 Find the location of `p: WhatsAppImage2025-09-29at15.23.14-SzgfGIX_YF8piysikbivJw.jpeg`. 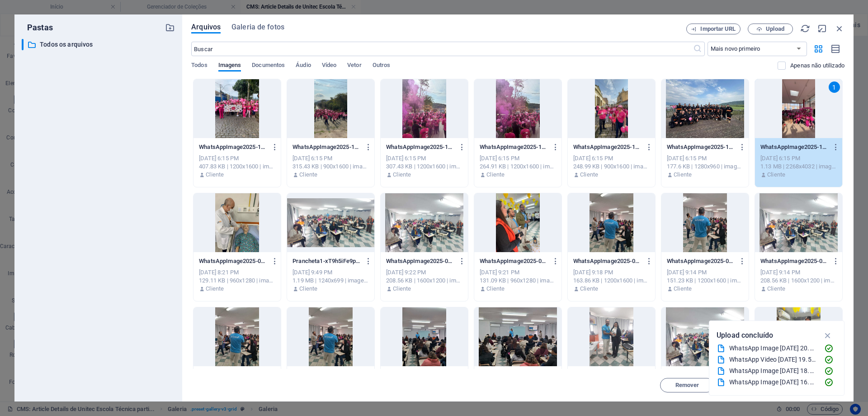

p: WhatsAppImage2025-09-29at15.23.14-SzgfGIX_YF8piysikbivJw.jpeg is located at coordinates (701, 262).